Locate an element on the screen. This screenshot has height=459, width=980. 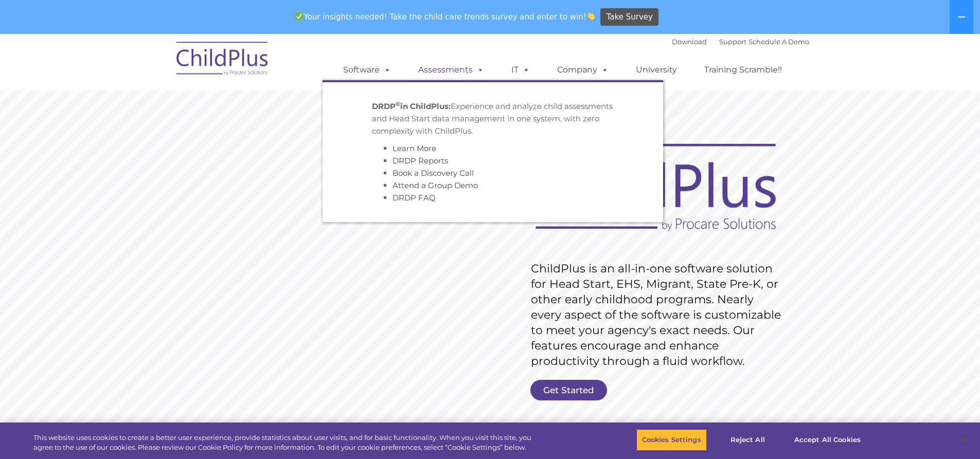
a: Book a Discovery Call is located at coordinates (434, 173).